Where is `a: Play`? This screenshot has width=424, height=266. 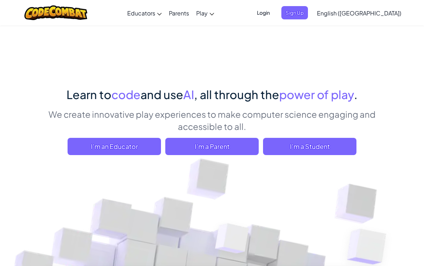 a: Play is located at coordinates (205, 13).